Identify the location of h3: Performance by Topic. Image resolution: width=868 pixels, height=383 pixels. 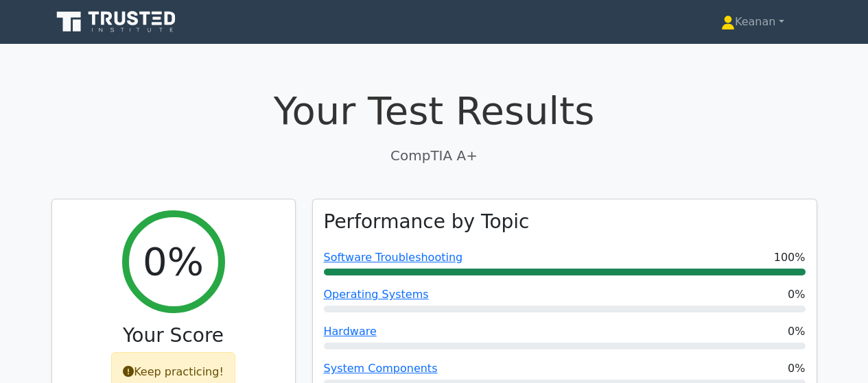
(427, 222).